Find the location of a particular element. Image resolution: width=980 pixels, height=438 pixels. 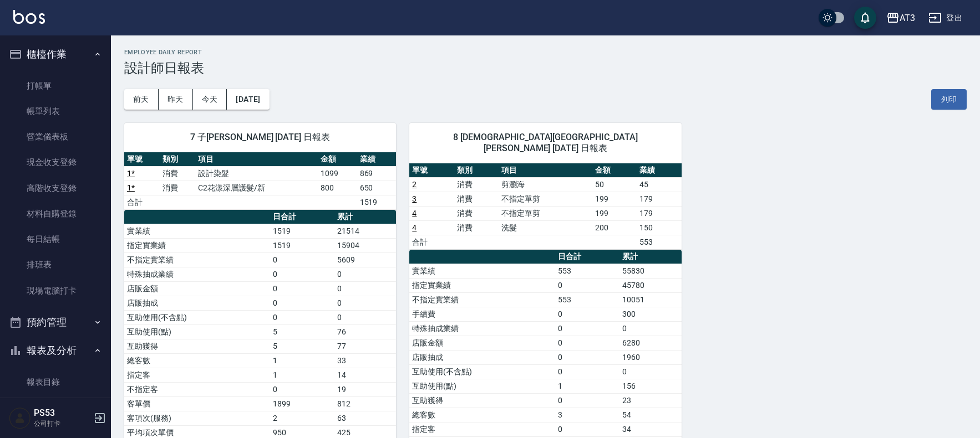

td: 812 is located at coordinates (365, 404).